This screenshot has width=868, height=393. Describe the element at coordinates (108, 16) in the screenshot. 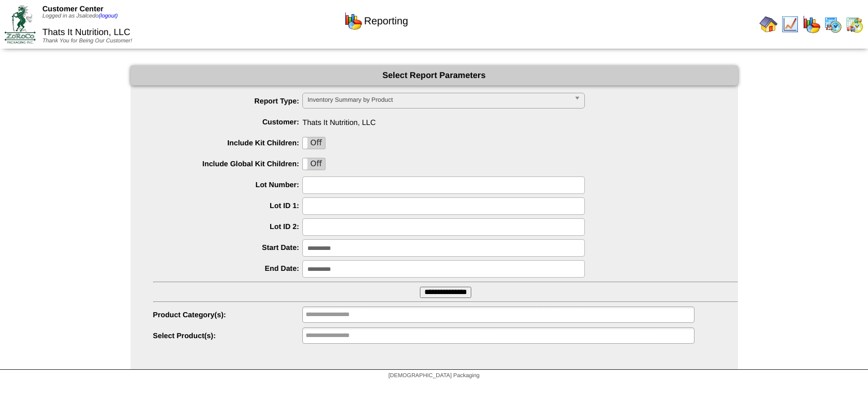

I see `a: (logout)` at that location.